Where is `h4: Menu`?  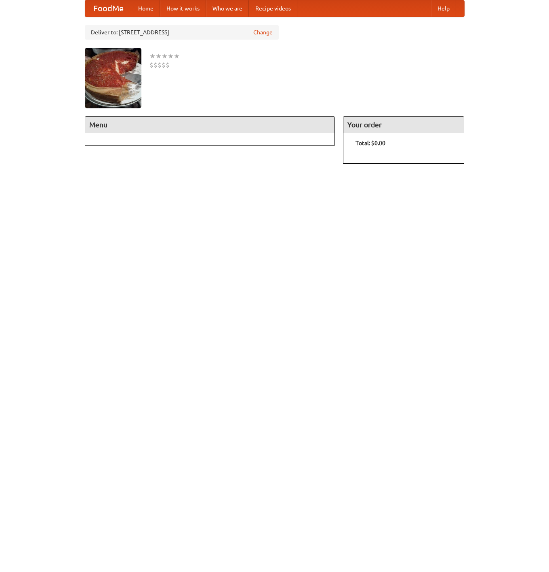
h4: Menu is located at coordinates (210, 125).